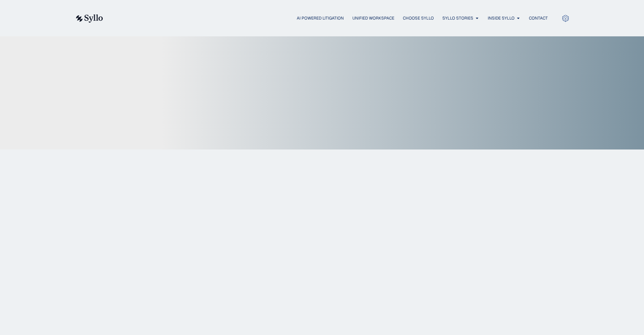 Image resolution: width=644 pixels, height=335 pixels. I want to click on span: Inside Syllo, so click(501, 18).